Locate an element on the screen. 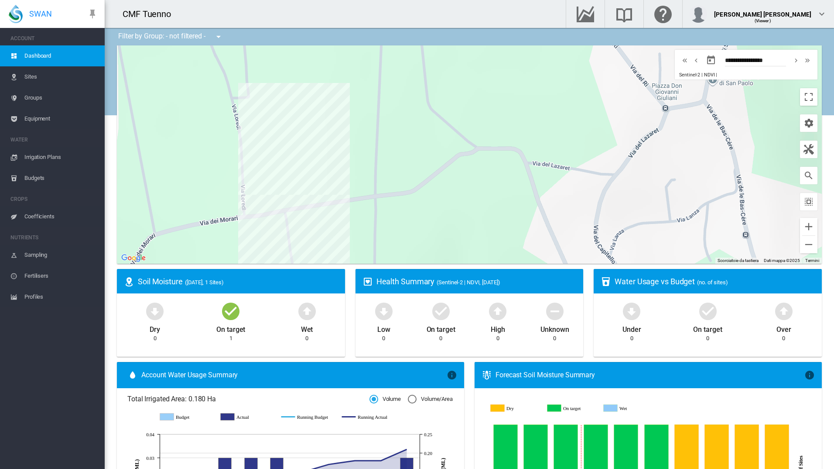 This screenshot has width=834, height=469. div: Health Summary is located at coordinates (477, 281).